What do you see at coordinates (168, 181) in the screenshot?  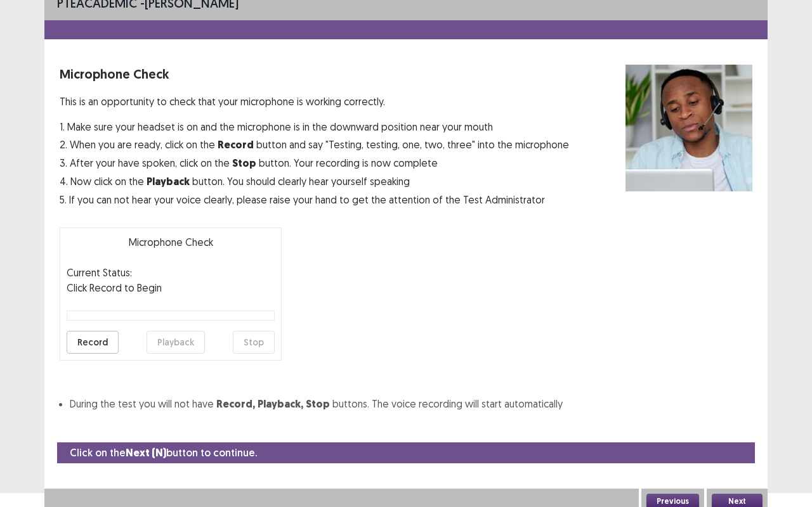 I see `strong: Playback` at bounding box center [168, 181].